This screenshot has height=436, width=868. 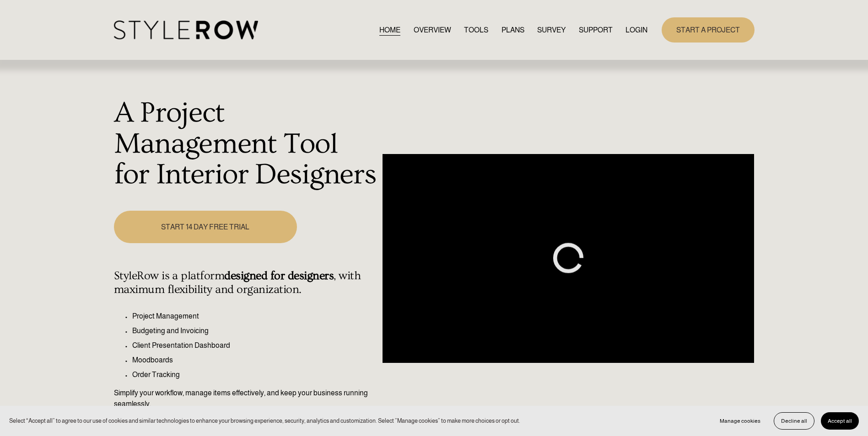 What do you see at coordinates (246, 144) in the screenshot?
I see `h1: A Project Management Tool for Interior Designers` at bounding box center [246, 144].